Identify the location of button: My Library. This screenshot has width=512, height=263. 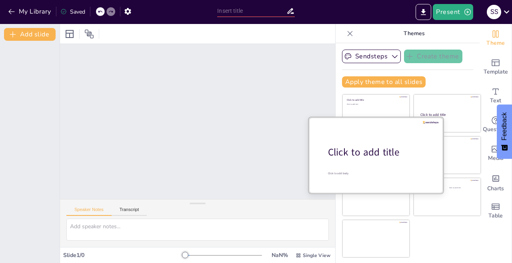
(30, 12).